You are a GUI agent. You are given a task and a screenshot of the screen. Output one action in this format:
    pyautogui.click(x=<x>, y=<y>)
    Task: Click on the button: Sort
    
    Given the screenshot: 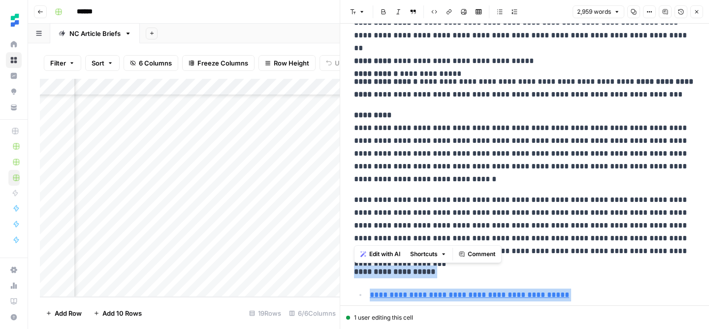 What is the action you would take?
    pyautogui.click(x=102, y=63)
    